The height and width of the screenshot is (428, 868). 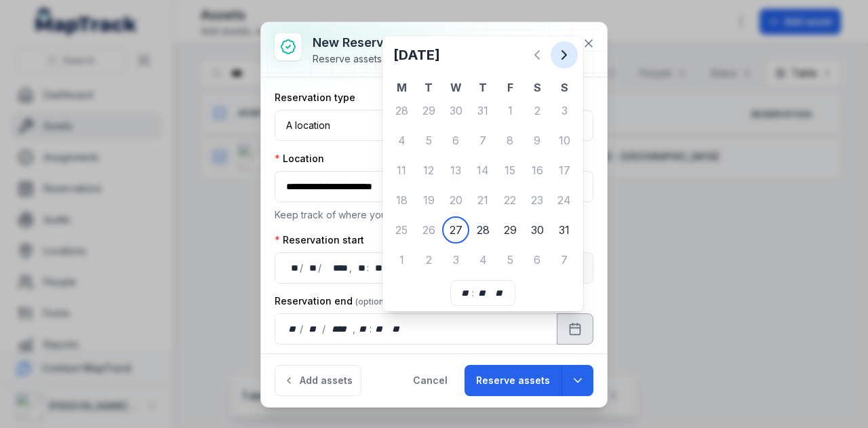 What do you see at coordinates (483, 260) in the screenshot?
I see `div: Thursday 4 September 2025` at bounding box center [483, 260].